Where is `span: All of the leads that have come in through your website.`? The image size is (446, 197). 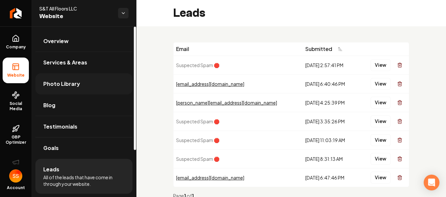
span: All of the leads that have come in through your website. is located at coordinates (84, 180).